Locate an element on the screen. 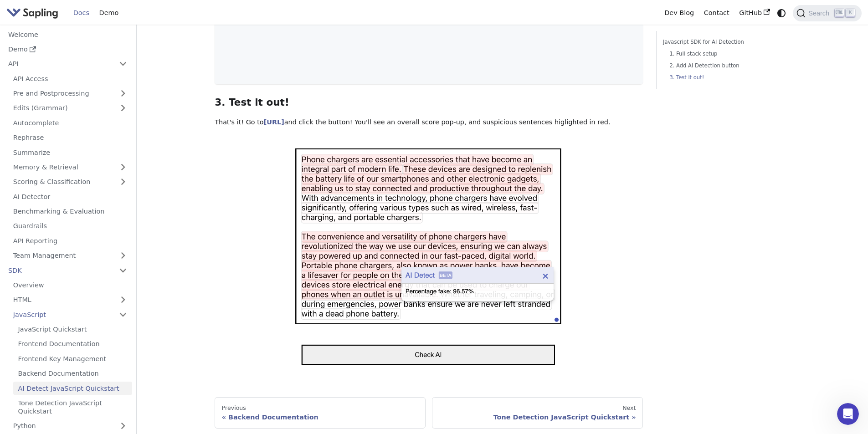  nav: Docs pages is located at coordinates (429, 413).